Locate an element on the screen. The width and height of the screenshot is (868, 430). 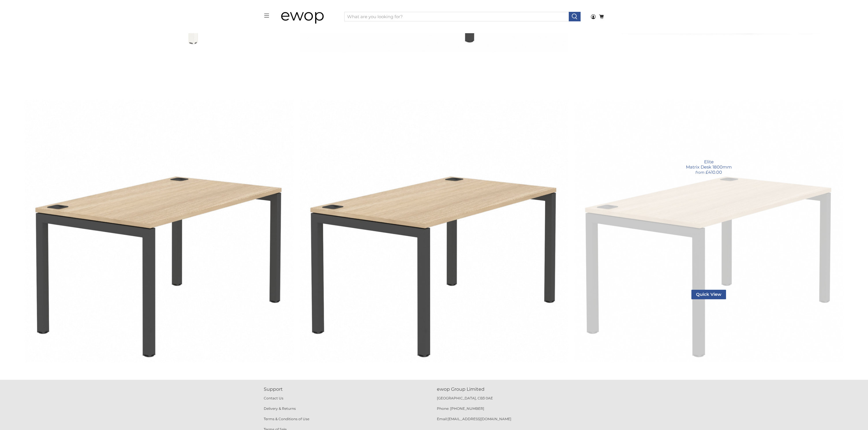
span: Quick View is located at coordinates (709, 295).